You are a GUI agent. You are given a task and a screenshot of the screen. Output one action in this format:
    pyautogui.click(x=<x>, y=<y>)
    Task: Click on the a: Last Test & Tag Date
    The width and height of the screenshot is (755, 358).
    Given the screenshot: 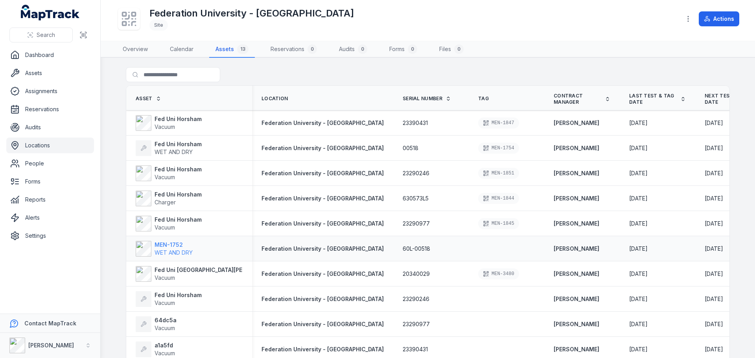 What is the action you would take?
    pyautogui.click(x=658, y=99)
    